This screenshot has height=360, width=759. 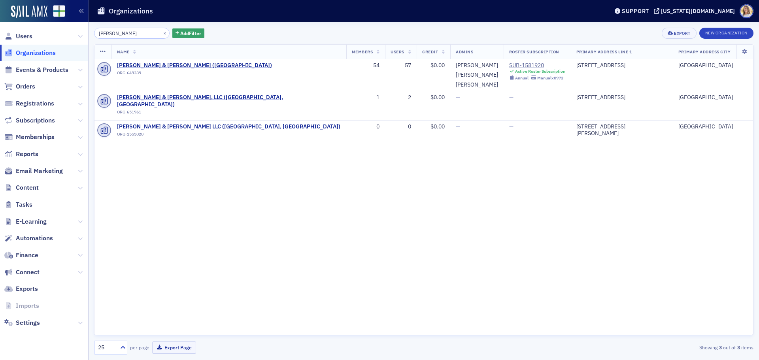 I want to click on h1: Organizations, so click(x=131, y=11).